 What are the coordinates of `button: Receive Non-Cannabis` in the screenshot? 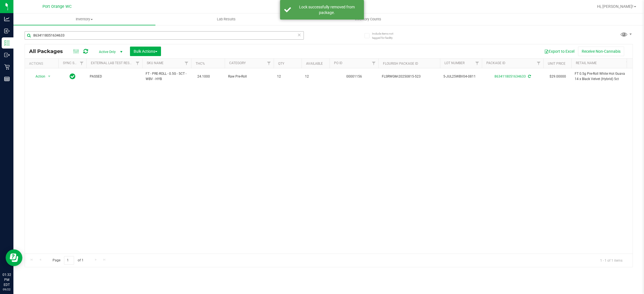 It's located at (601, 52).